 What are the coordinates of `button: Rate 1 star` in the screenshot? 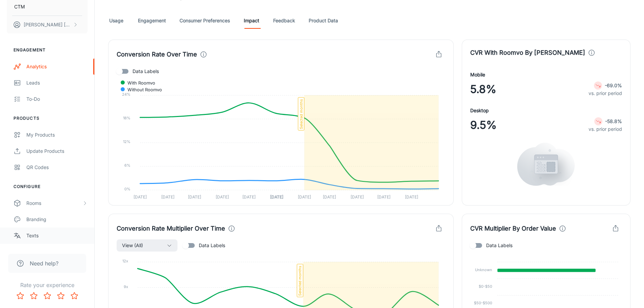 It's located at (21, 296).